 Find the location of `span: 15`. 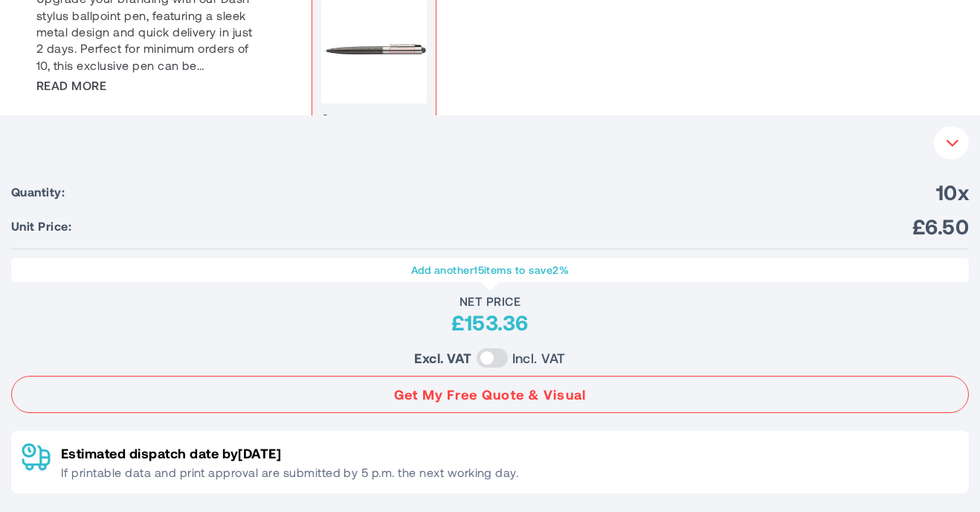

span: 15 is located at coordinates (479, 270).